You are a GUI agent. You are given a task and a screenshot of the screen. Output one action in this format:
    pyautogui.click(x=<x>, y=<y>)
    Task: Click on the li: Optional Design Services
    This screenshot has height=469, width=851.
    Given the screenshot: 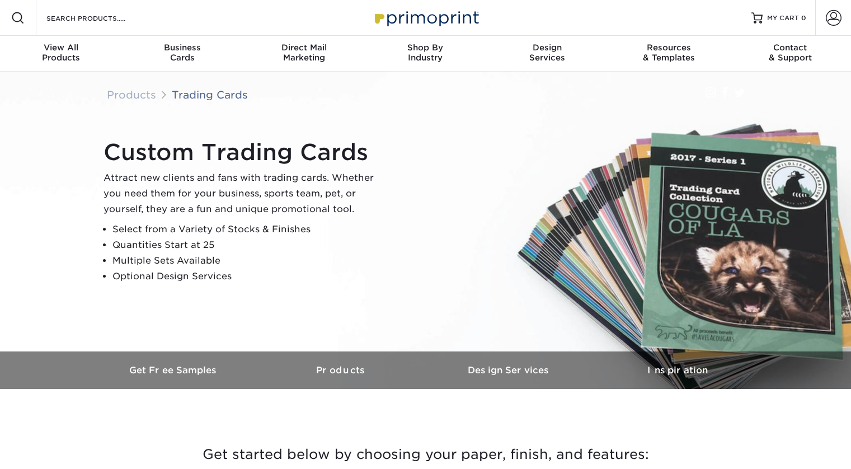 What is the action you would take?
    pyautogui.click(x=248, y=276)
    